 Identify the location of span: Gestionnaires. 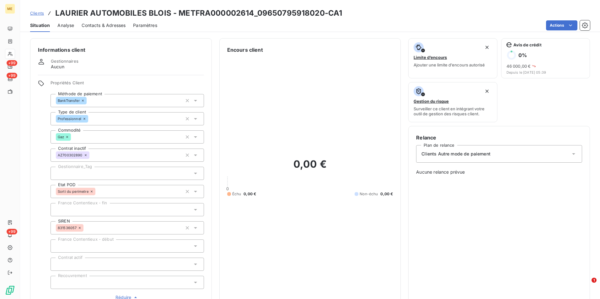
(65, 61).